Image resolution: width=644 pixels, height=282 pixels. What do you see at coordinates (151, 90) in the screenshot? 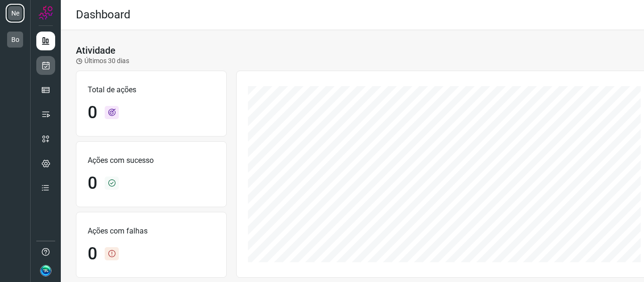
I see `p: Total de ações` at bounding box center [151, 90].